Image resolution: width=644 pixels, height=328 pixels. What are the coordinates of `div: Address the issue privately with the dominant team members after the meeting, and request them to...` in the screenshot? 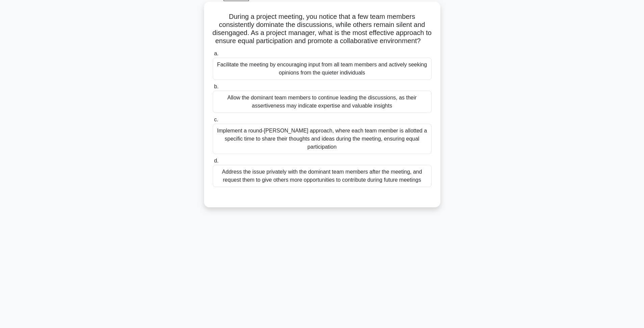 It's located at (322, 176).